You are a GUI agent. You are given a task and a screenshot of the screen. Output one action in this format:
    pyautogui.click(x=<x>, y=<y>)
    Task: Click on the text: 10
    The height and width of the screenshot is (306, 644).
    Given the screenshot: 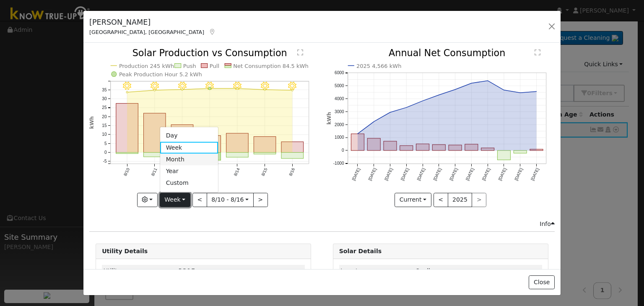 What is the action you would take?
    pyautogui.click(x=104, y=134)
    